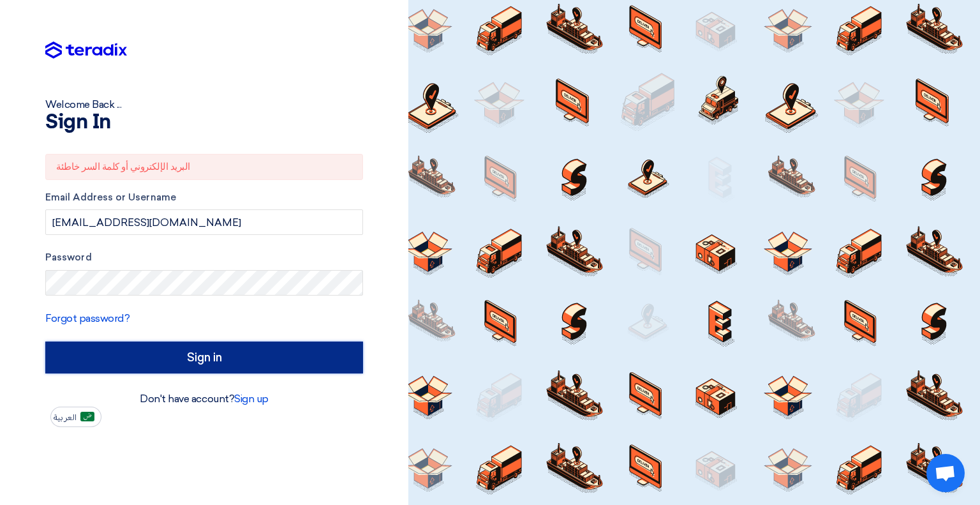 This screenshot has height=505, width=980. What do you see at coordinates (204, 222) in the screenshot?
I see `input: Enter your business email or username` at bounding box center [204, 222].